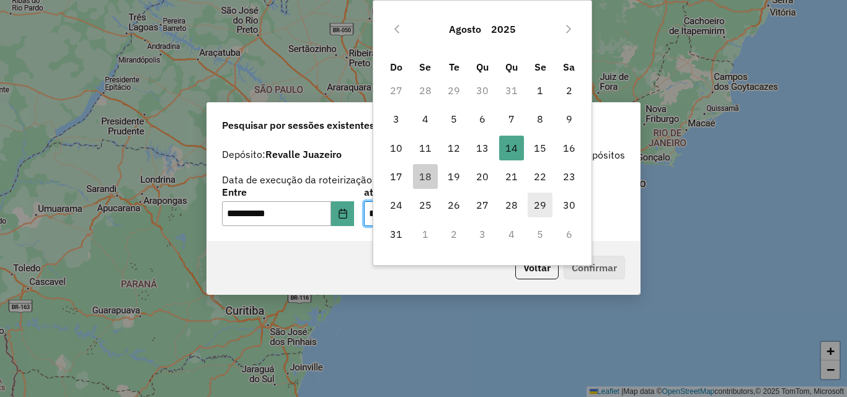 The image size is (847, 397). I want to click on td: 14, so click(512, 148).